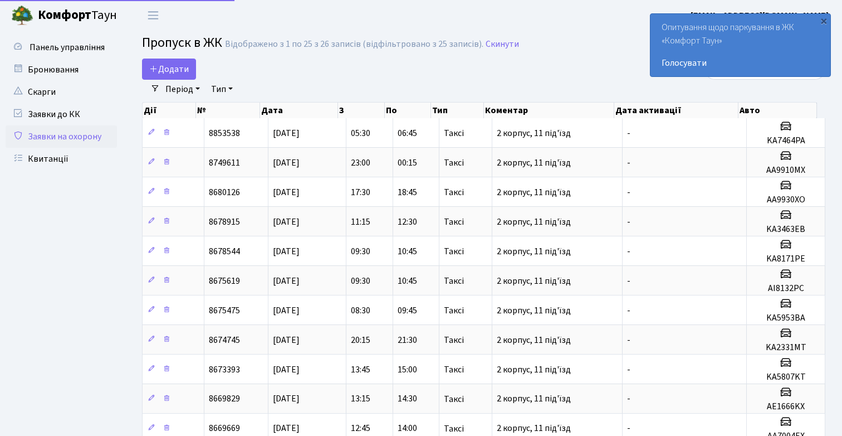 Image resolution: width=842 pixels, height=436 pixels. Describe the element at coordinates (169, 69) in the screenshot. I see `span: Додати` at that location.